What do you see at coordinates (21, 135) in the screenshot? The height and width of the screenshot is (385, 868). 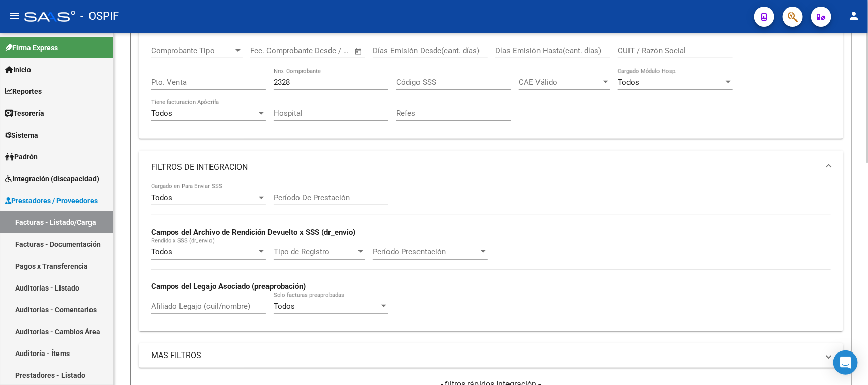 I see `span: Sistema` at bounding box center [21, 135].